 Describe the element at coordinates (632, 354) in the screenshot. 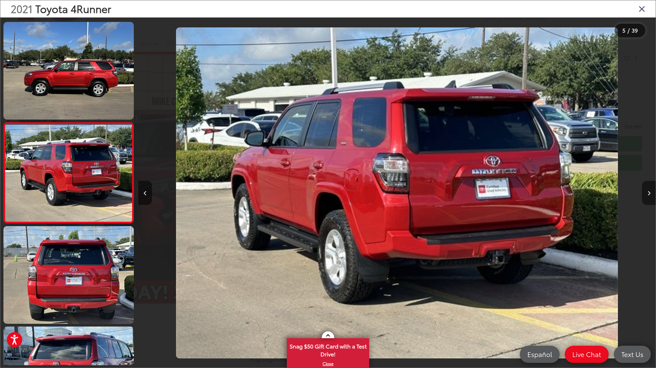

I see `span: Text Us` at that location.